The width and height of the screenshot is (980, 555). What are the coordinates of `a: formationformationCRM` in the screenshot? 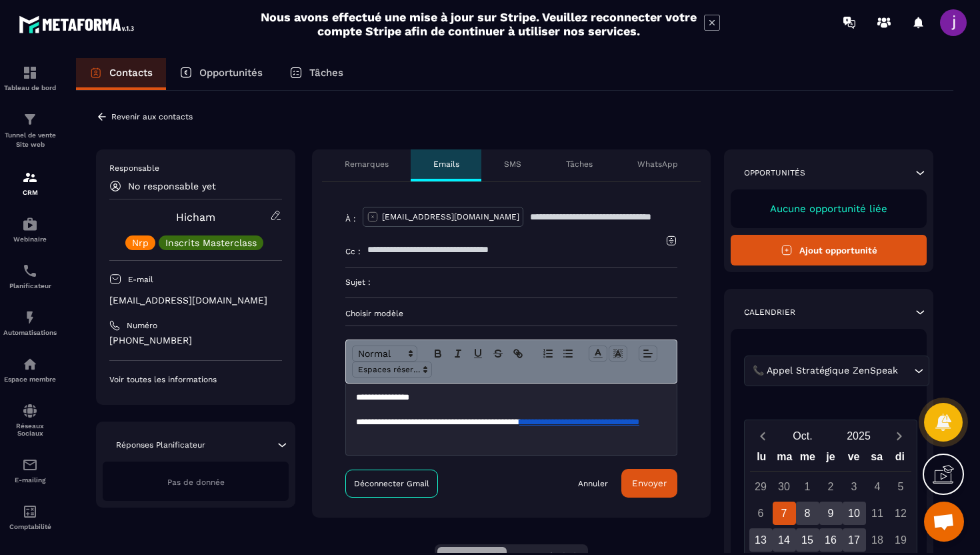 It's located at (30, 183).